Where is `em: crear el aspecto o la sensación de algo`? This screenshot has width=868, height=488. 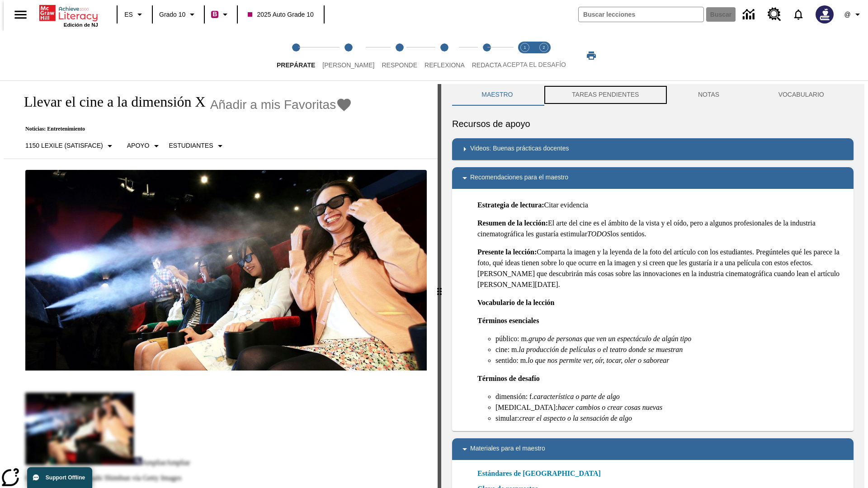
em: crear el aspecto o la sensación de algo is located at coordinates (576, 419).